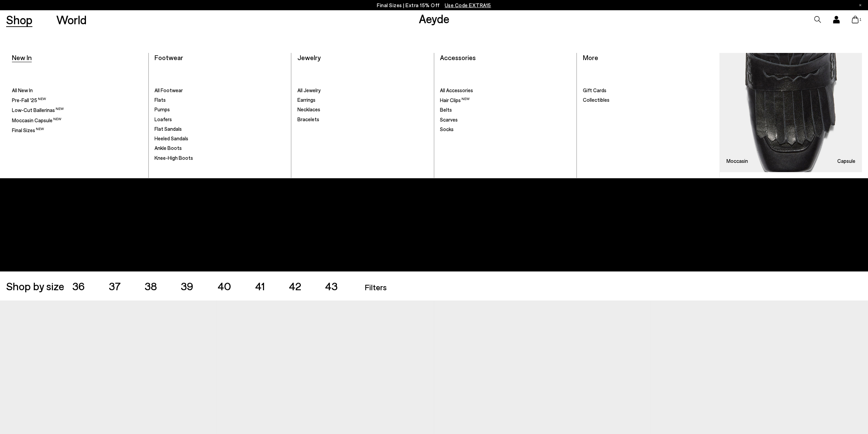  I want to click on span: Loafers, so click(163, 119).